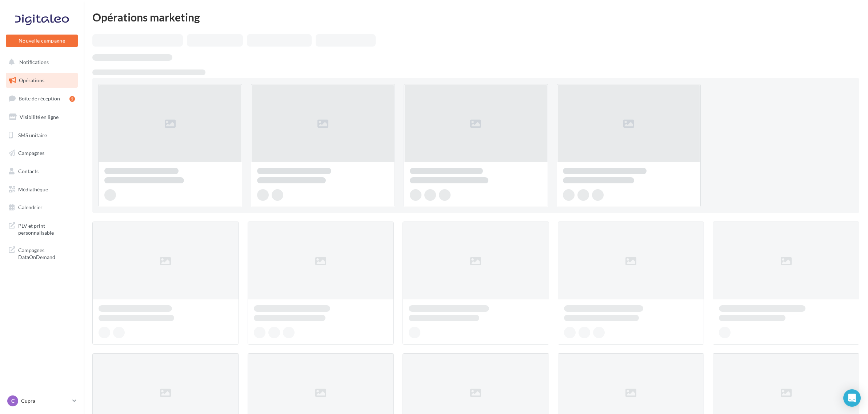 The height and width of the screenshot is (414, 868). Describe the element at coordinates (42, 208) in the screenshot. I see `a: Calendrier` at that location.